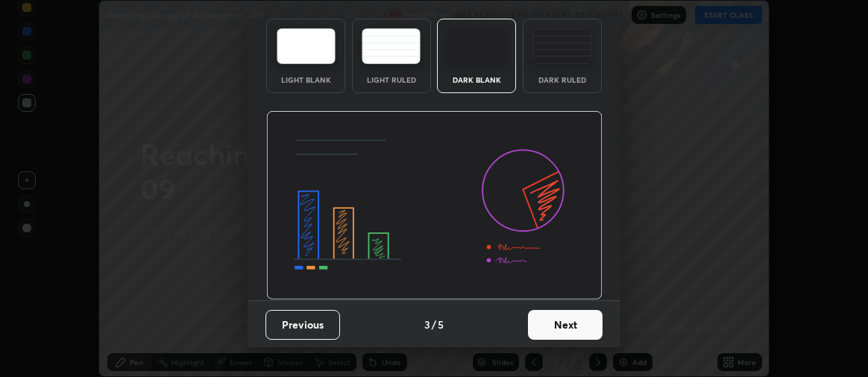  I want to click on img: darkTheme.f0cc69e5.svg, so click(476, 46).